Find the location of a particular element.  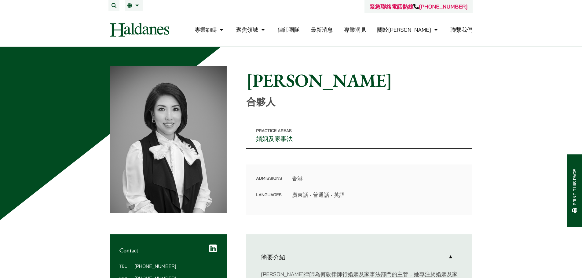

a: 簡要介紹 is located at coordinates (359, 257).